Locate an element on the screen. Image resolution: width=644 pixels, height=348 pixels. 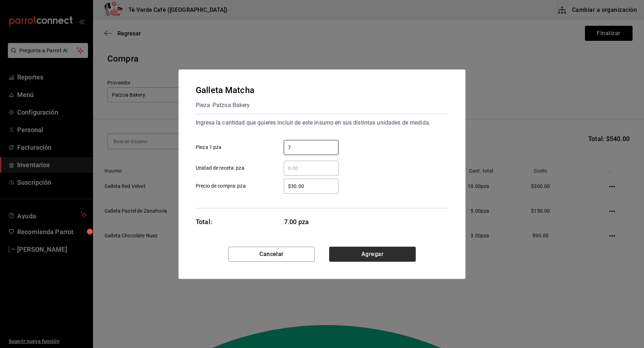
span: Precio de compra: pza is located at coordinates (220, 186).